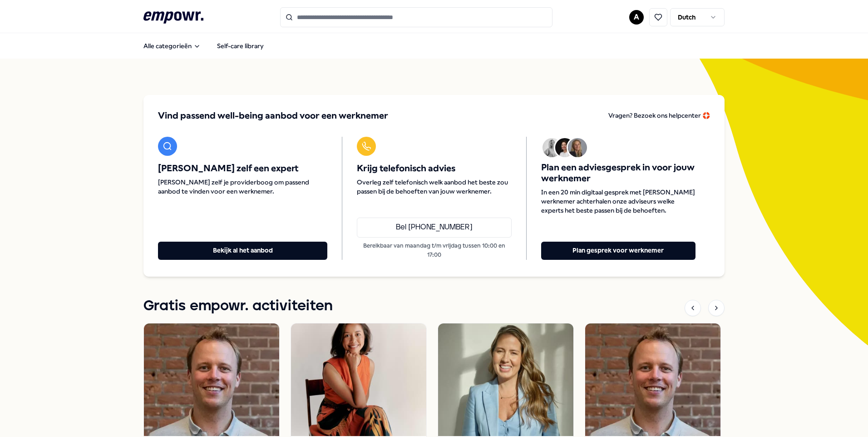 This screenshot has width=868, height=437. What do you see at coordinates (172, 46) in the screenshot?
I see `button: Alle categorieën` at bounding box center [172, 46].